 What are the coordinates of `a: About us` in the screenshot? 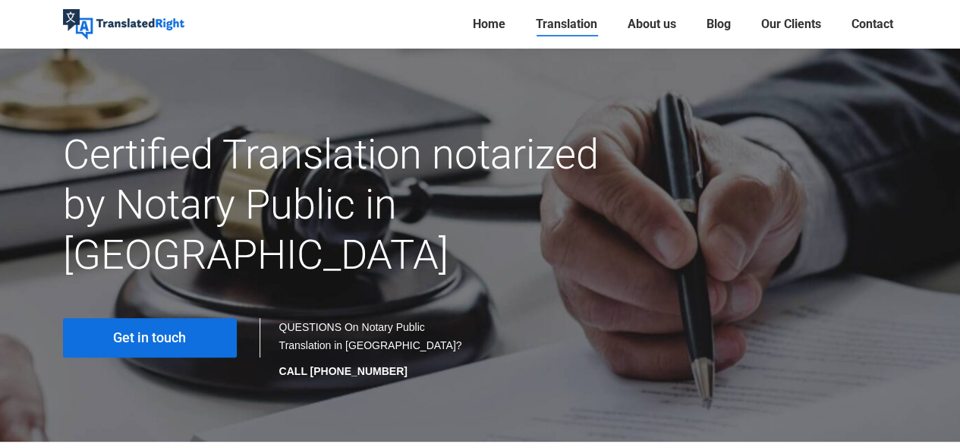 It's located at (652, 24).